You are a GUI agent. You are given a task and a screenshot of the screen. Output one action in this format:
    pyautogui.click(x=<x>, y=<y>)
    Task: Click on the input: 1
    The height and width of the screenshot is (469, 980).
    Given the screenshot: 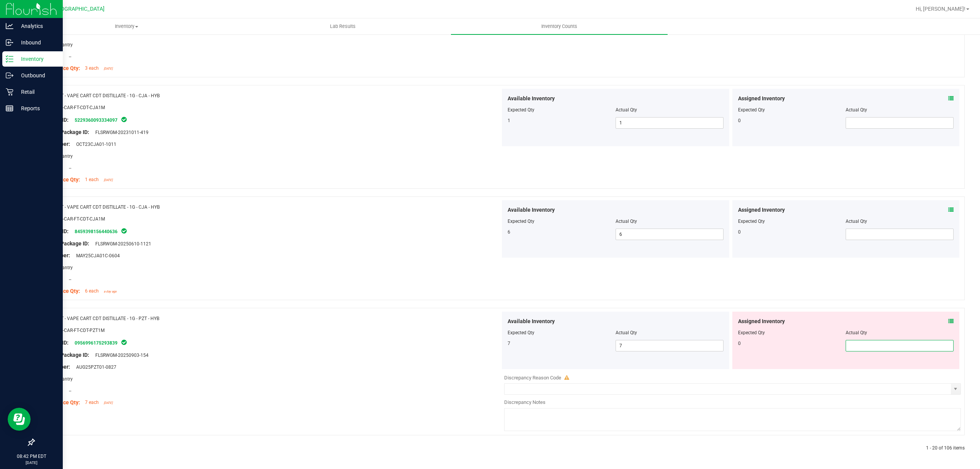 What is the action you would take?
    pyautogui.click(x=669, y=123)
    